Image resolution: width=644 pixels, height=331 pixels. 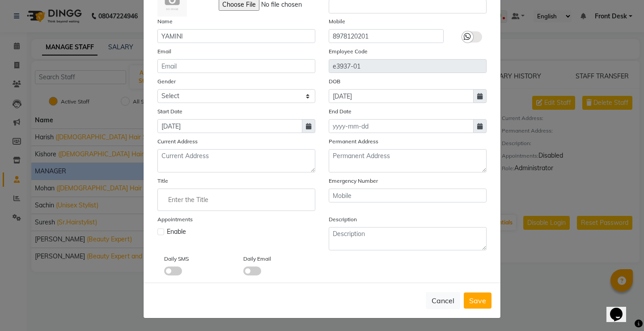 What do you see at coordinates (175, 219) in the screenshot?
I see `label: Appointments` at bounding box center [175, 219].